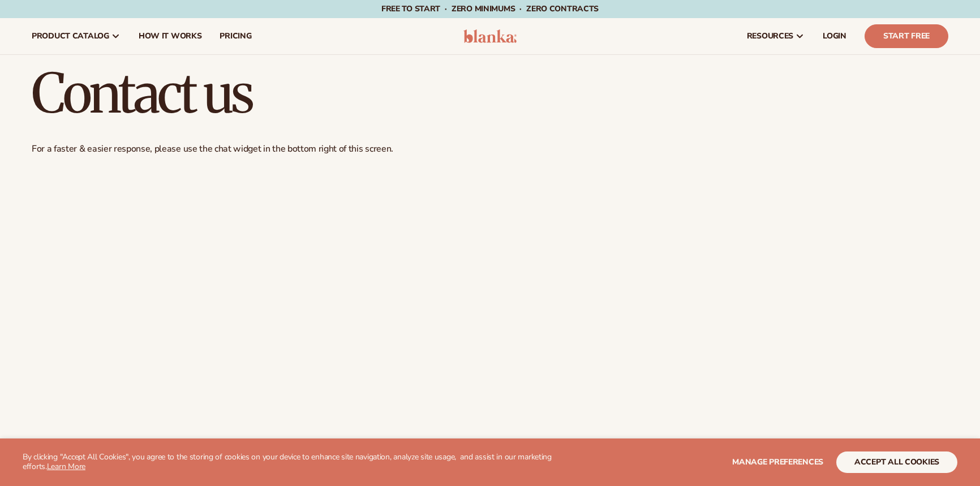  I want to click on span: resources, so click(770, 37).